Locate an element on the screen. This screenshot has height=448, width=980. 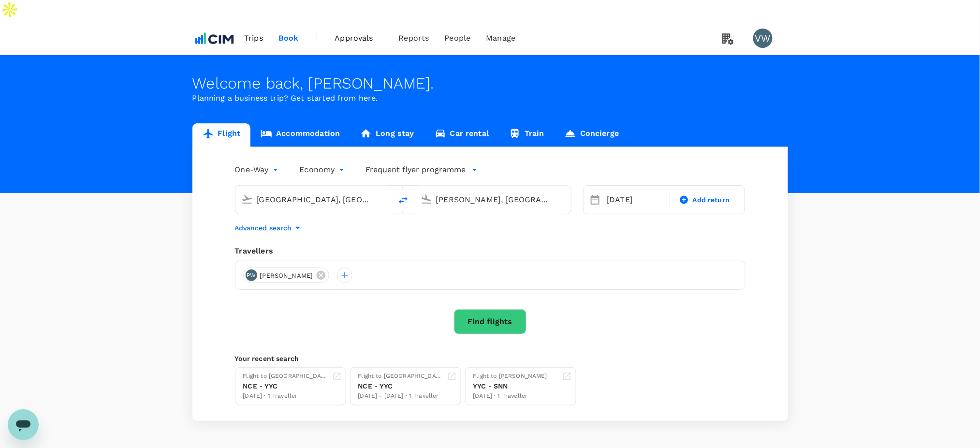
div: One-Way is located at coordinates (258, 170).